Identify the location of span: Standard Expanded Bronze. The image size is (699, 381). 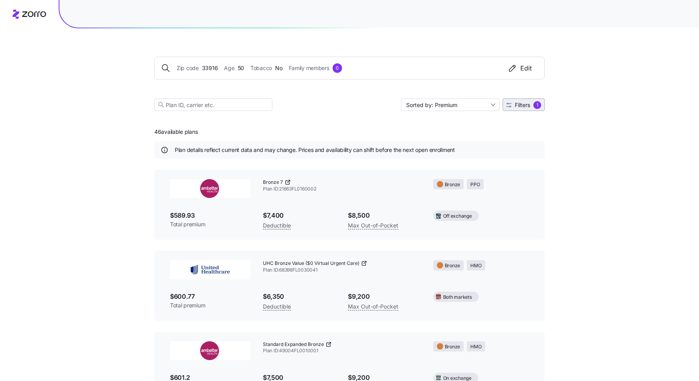
(293, 344).